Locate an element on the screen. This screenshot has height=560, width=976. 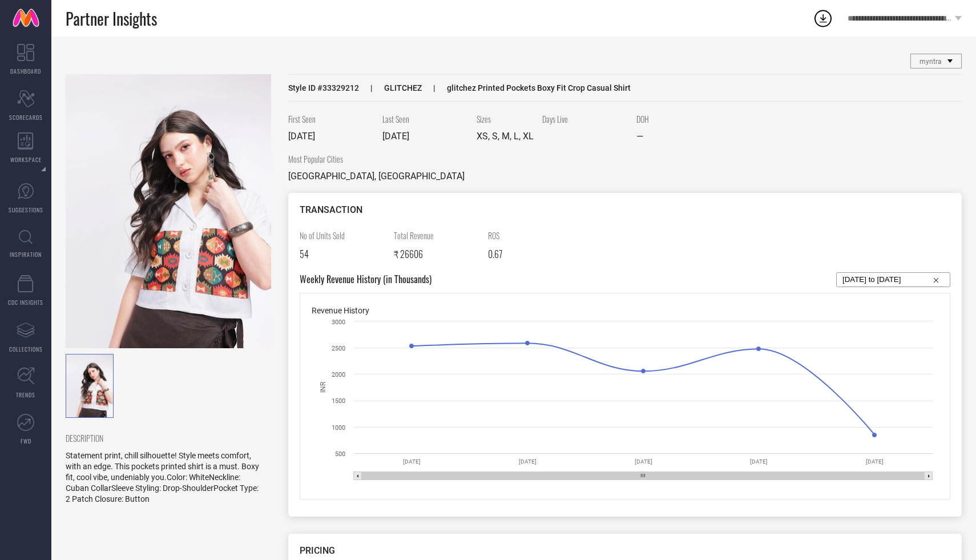
span: DOH is located at coordinates (679, 119).